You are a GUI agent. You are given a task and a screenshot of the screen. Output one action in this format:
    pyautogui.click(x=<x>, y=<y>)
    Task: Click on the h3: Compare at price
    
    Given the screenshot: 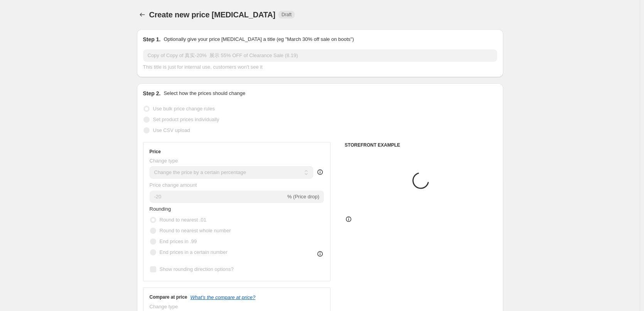 What is the action you would take?
    pyautogui.click(x=168, y=297)
    